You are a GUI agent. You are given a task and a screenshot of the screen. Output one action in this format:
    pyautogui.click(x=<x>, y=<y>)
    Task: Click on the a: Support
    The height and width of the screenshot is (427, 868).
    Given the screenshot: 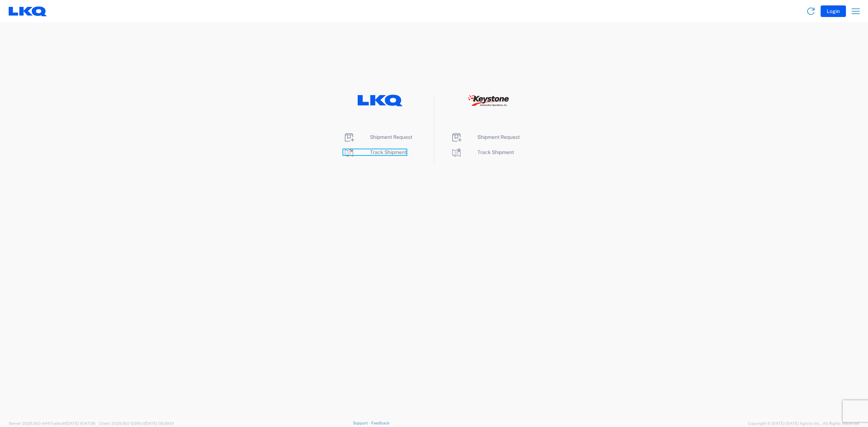 What is the action you would take?
    pyautogui.click(x=362, y=423)
    